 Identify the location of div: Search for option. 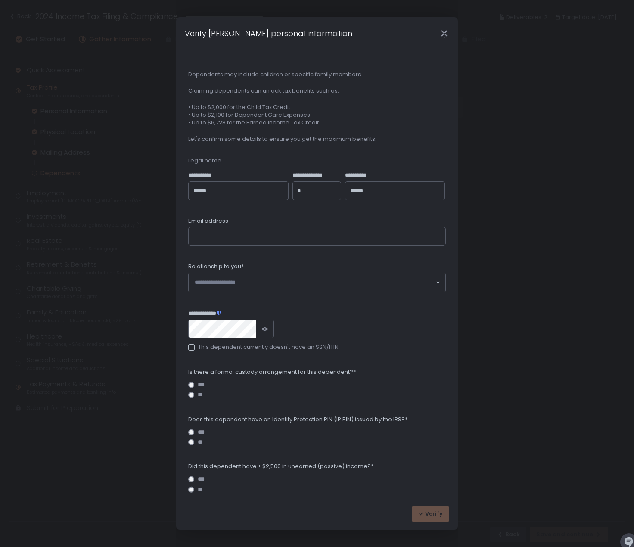
(317, 282).